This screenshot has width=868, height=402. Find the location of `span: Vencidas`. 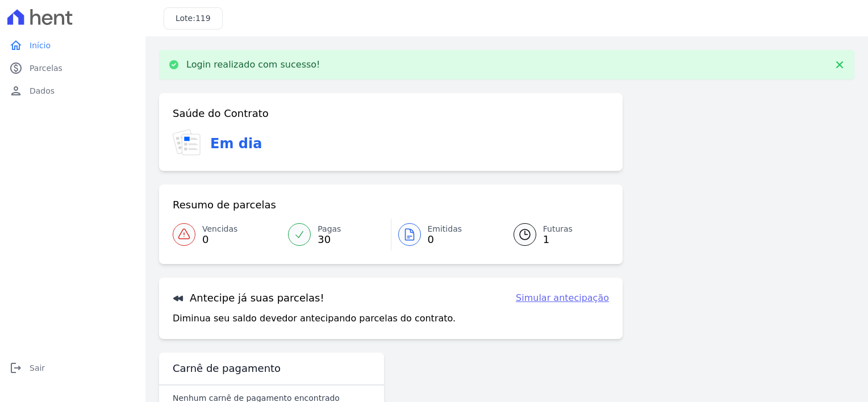

span: Vencidas is located at coordinates (220, 229).